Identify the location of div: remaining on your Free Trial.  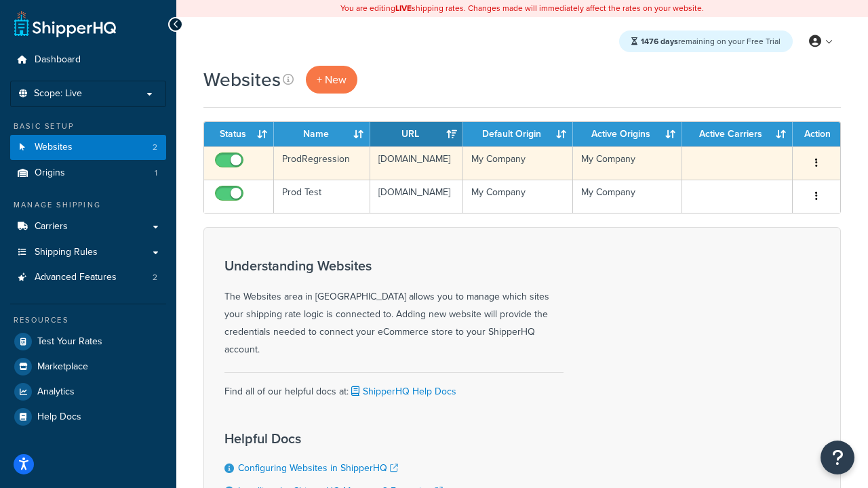
(706, 41).